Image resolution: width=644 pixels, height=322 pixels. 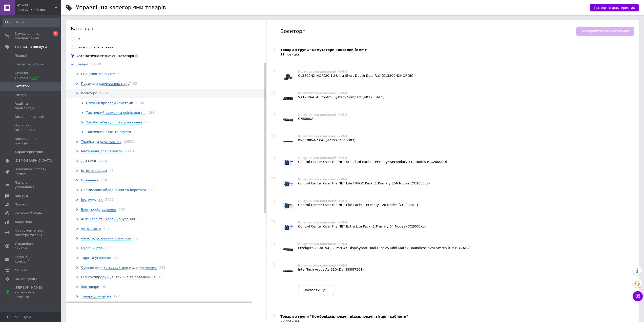 What do you see at coordinates (96, 258) in the screenshot?
I see `span: Тара та упаковка` at bounding box center [96, 258].